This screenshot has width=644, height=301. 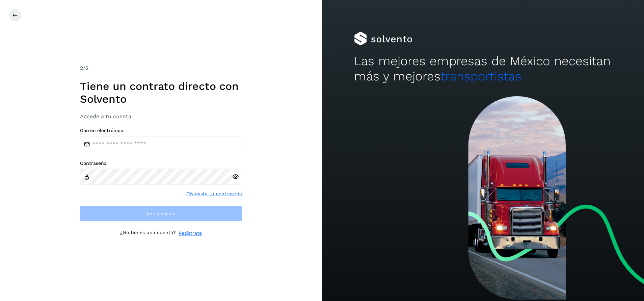 What do you see at coordinates (161, 68) in the screenshot?
I see `div: /2` at bounding box center [161, 68].